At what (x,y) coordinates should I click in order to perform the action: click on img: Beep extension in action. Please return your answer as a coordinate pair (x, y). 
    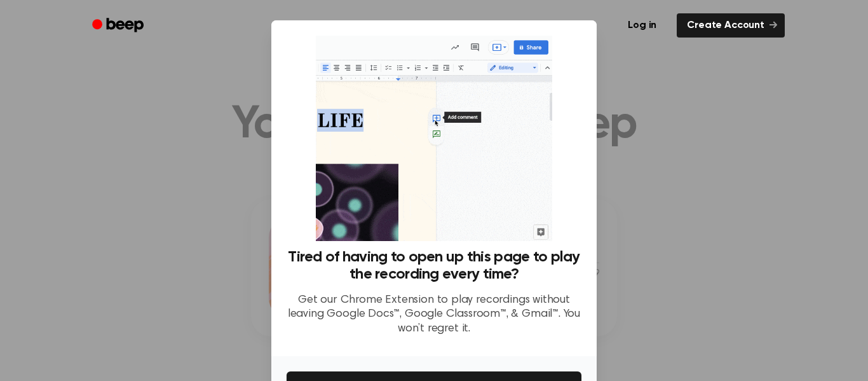
    Looking at the image, I should click on (434, 138).